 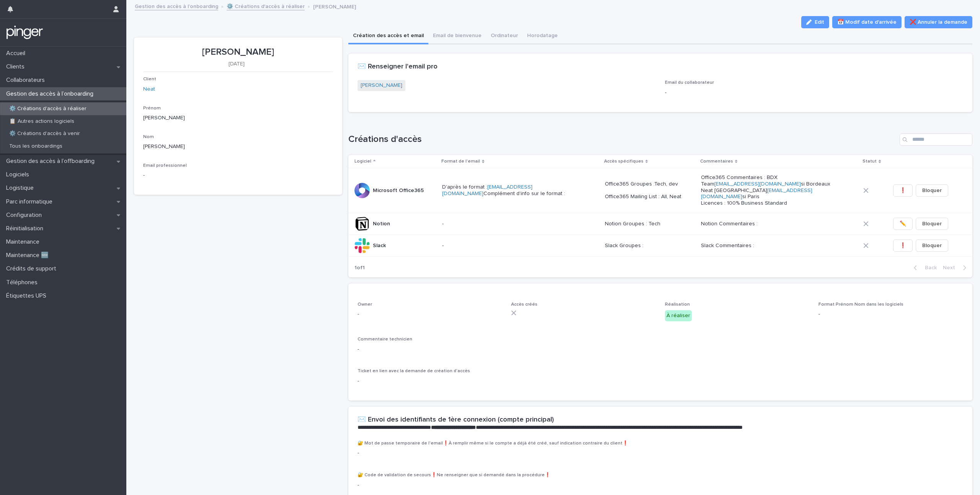 What do you see at coordinates (455, 420) in the screenshot?
I see `h2: ✉️ Envoi des identifiants de 1ère connexion (compte principal)` at bounding box center [455, 420].